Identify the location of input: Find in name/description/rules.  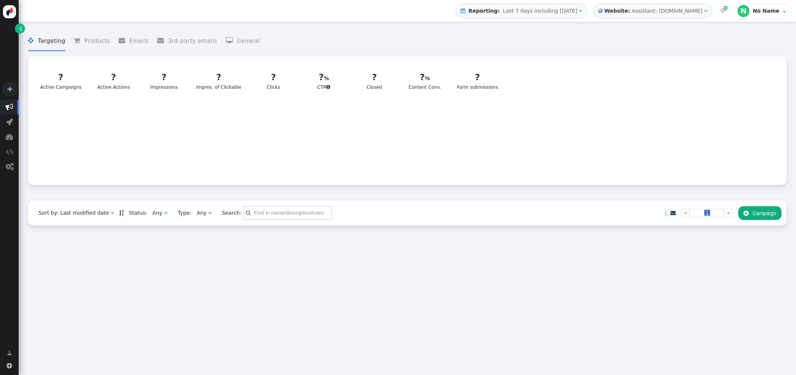
(288, 213).